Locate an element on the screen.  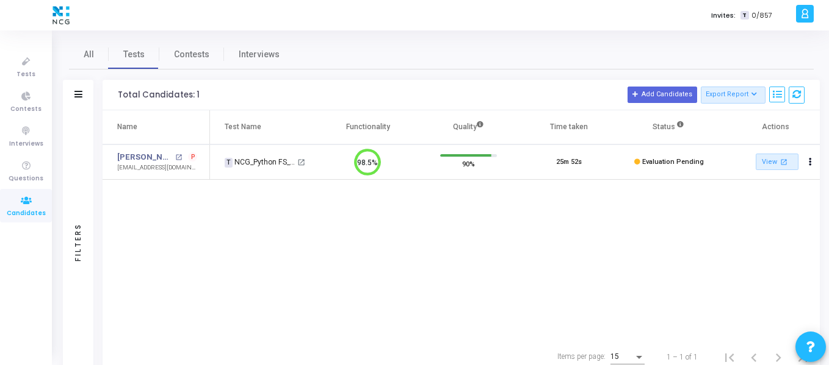
span: Candidates is located at coordinates (26, 214).